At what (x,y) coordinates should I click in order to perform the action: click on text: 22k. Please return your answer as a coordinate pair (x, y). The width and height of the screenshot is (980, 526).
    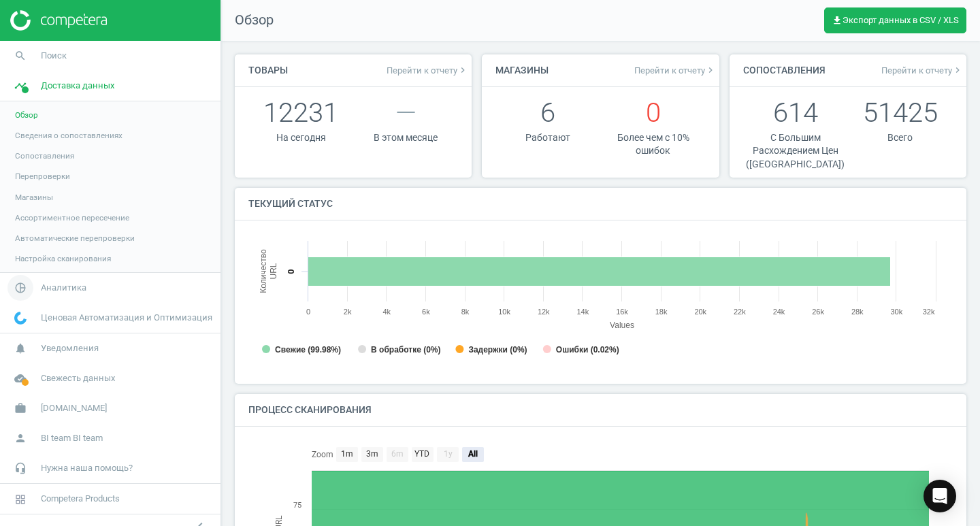
    Looking at the image, I should click on (739, 312).